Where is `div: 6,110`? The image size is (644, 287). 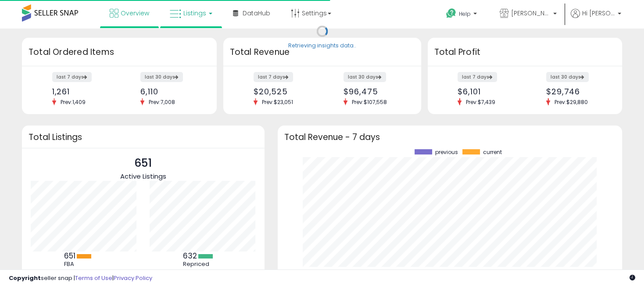 div: 6,110 is located at coordinates (171, 91).